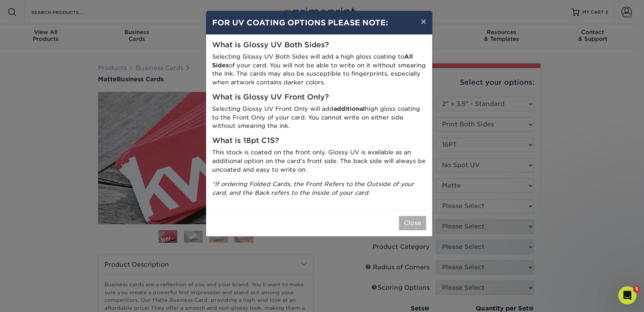  I want to click on strong: All Sides, so click(312, 61).